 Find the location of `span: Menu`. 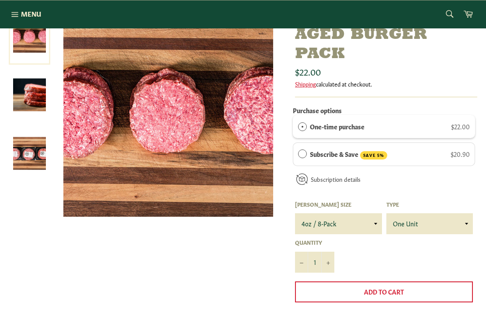

span: Menu is located at coordinates (31, 14).